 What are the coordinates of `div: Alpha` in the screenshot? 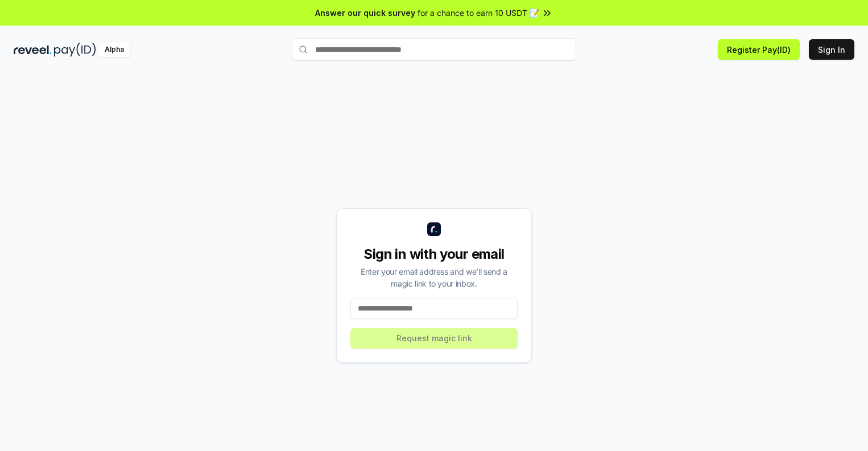 It's located at (114, 49).